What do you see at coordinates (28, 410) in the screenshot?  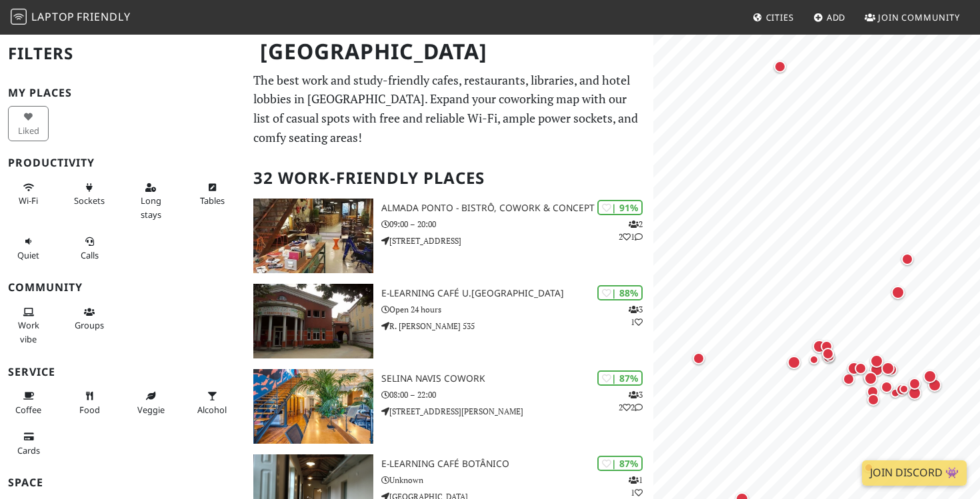 I see `span: Coffee` at bounding box center [28, 410].